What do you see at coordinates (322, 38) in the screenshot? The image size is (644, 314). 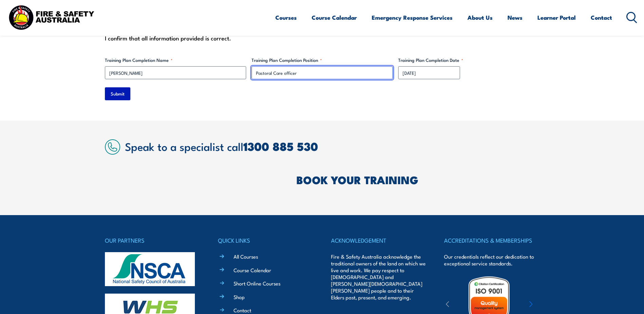 I see `div: I confirm that all information provided is correct.` at bounding box center [322, 38].